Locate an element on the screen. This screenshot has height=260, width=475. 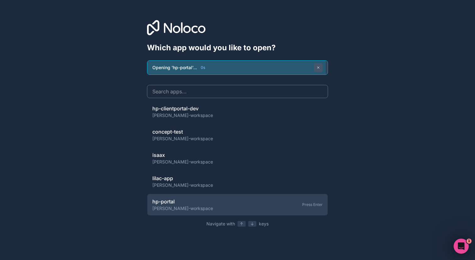
span: Opening 'hp-portal'... is located at coordinates (175, 68).